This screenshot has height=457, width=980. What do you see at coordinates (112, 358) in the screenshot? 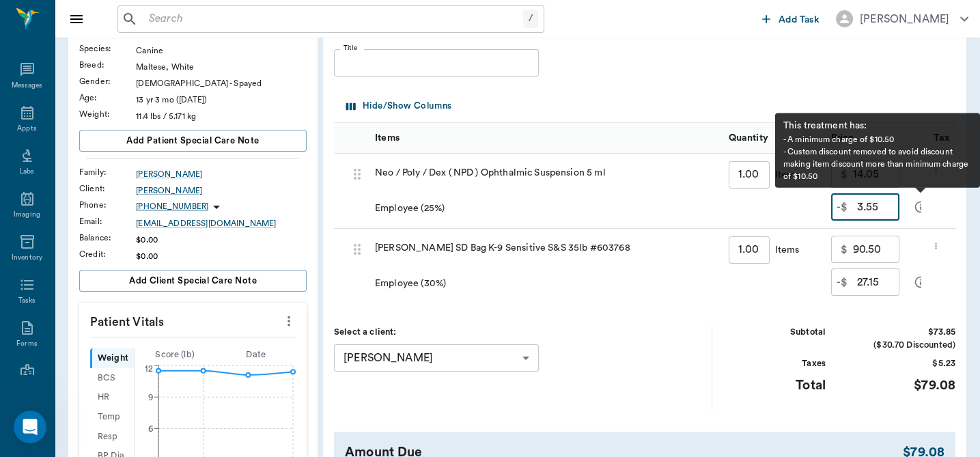
I see `div: Weight` at bounding box center [112, 358].